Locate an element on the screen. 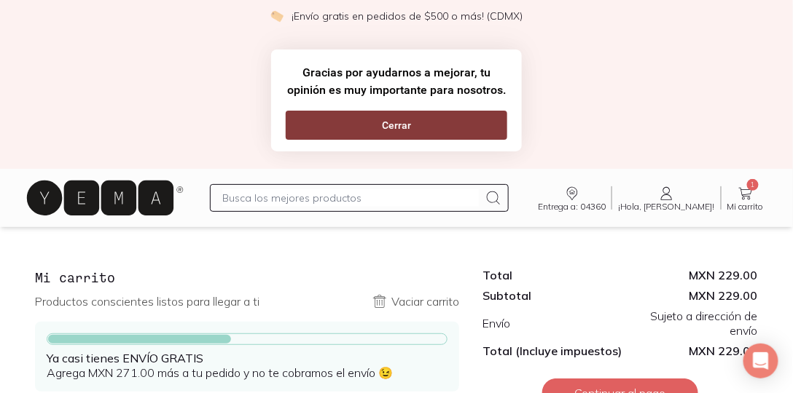 This screenshot has width=793, height=393. span: 1 is located at coordinates (752, 185).